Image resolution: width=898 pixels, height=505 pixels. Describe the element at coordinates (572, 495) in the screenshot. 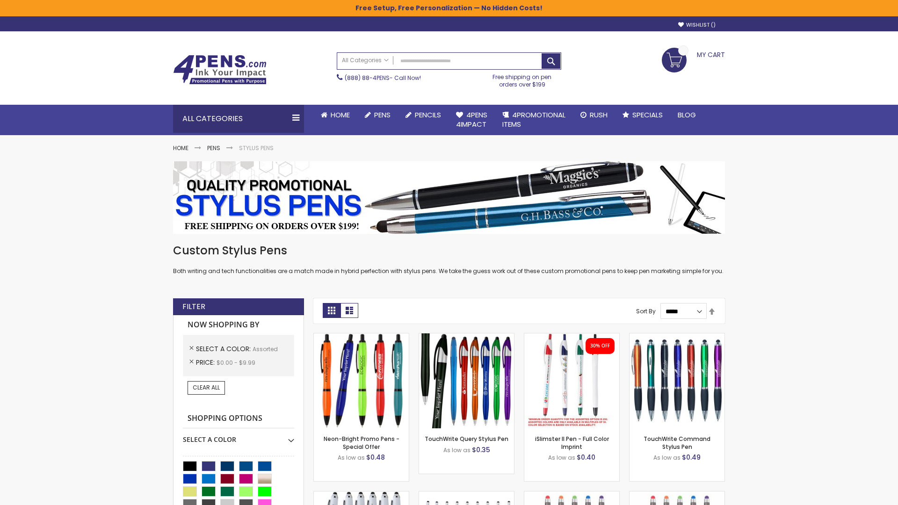

I see `a: Islander Softy Gel Pen with Stylus-Assorted` at that location.